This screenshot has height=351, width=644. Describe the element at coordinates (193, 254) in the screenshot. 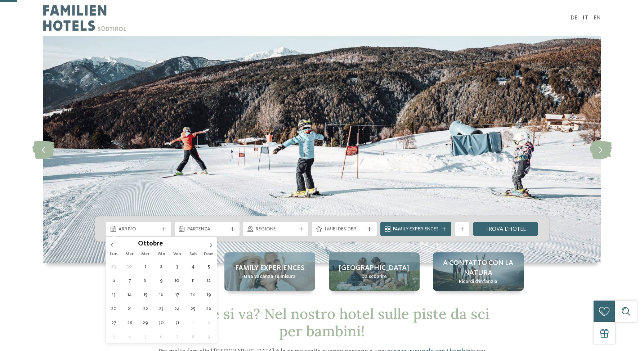

I see `span: Sab` at that location.